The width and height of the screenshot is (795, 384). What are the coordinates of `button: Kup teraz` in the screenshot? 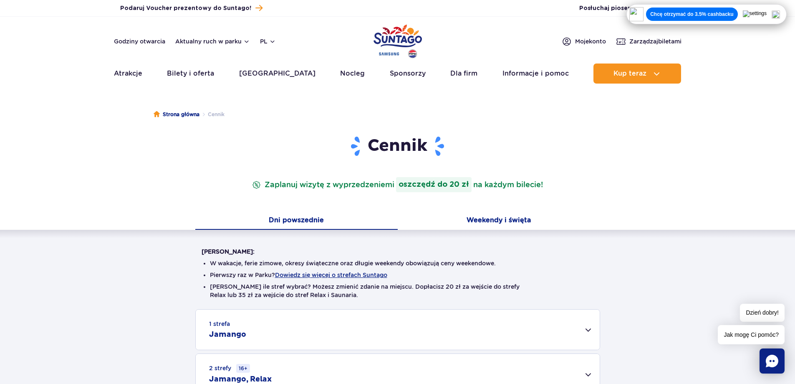 It's located at (637, 73).